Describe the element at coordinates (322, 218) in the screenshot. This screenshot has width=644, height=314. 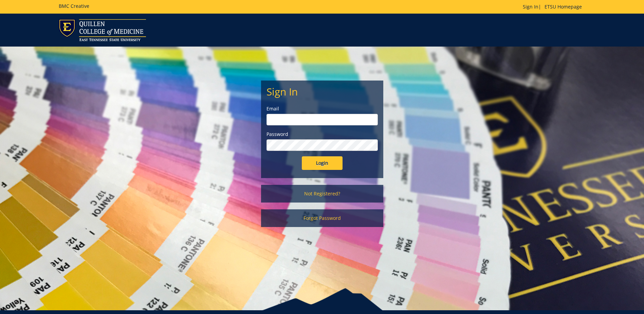
I see `a: Forgot Password` at that location.